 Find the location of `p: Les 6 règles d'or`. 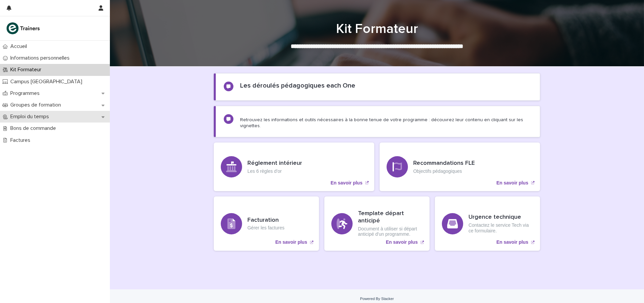

p: Les 6 règles d'or is located at coordinates (275, 171).